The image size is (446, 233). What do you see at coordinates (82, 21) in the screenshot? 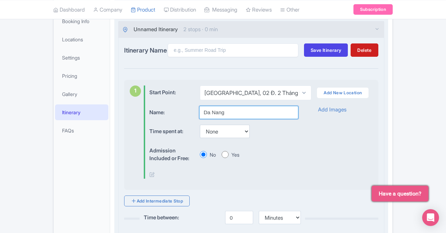
I see `a: Booking Info` at bounding box center [82, 21].